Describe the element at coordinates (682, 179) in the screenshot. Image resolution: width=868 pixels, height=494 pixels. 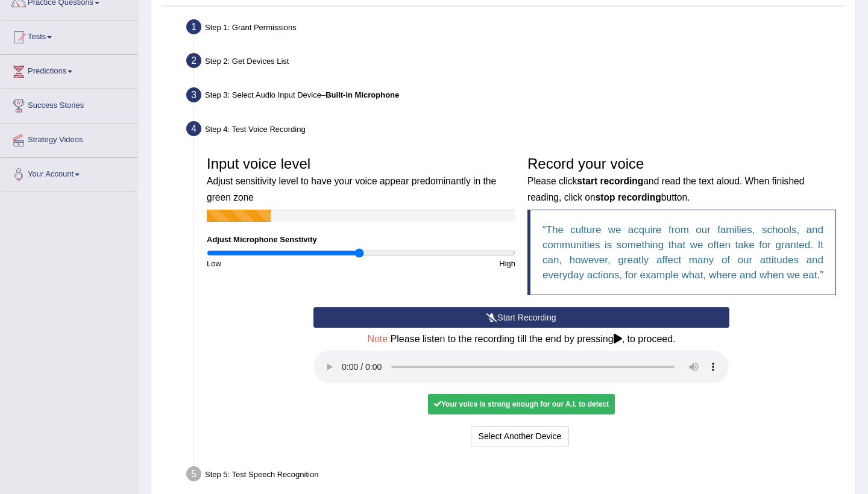
I see `h3: Record your voice` at that location.